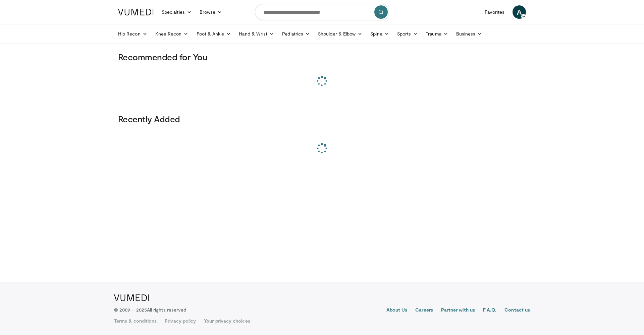 Image resolution: width=644 pixels, height=335 pixels. What do you see at coordinates (469, 34) in the screenshot?
I see `a: Business` at bounding box center [469, 34].